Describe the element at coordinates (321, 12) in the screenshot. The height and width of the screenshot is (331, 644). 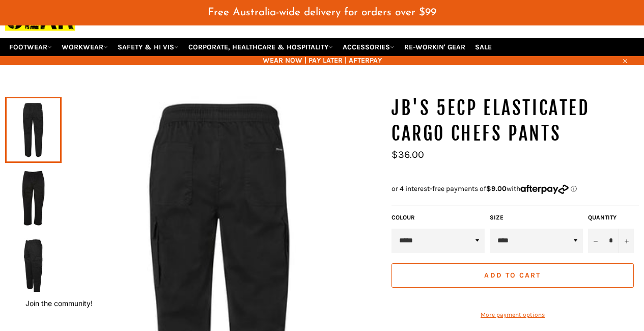
I see `span: Free Australia-wide delivery for orders over $99` at that location.